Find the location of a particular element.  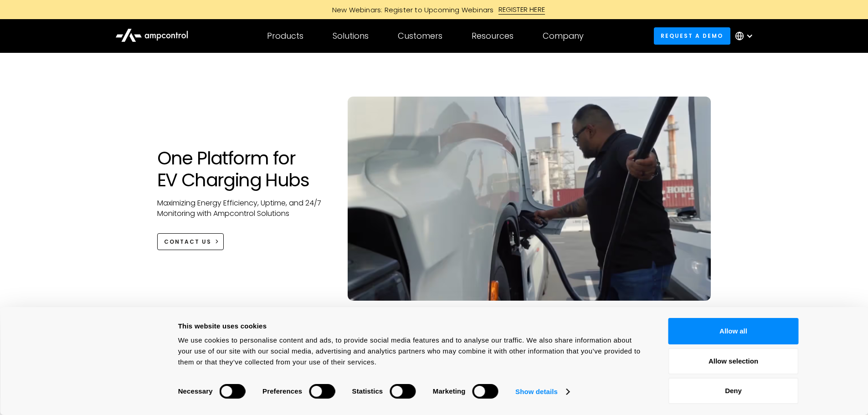

div: Customers is located at coordinates (420, 36).